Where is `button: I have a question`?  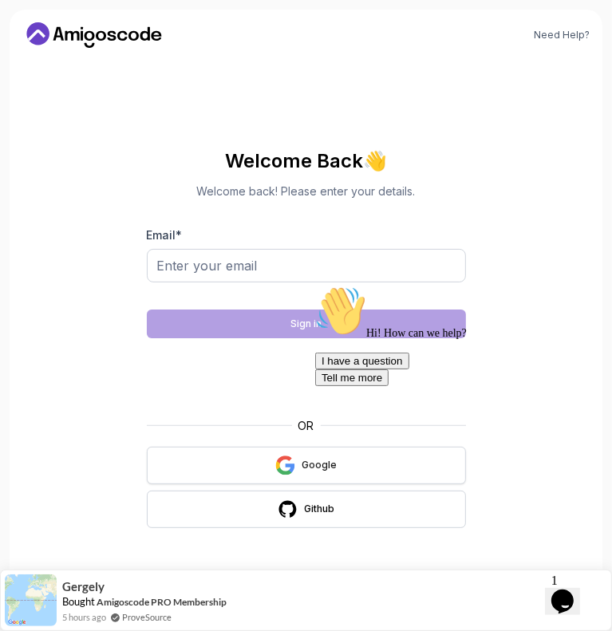 button: I have a question is located at coordinates (53, 81).